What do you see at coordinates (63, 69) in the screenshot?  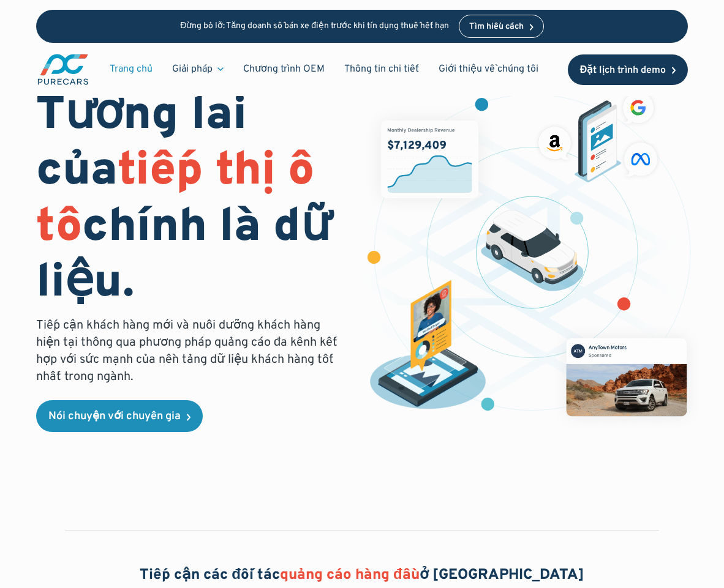 I see `img: logo purecars` at bounding box center [63, 69].